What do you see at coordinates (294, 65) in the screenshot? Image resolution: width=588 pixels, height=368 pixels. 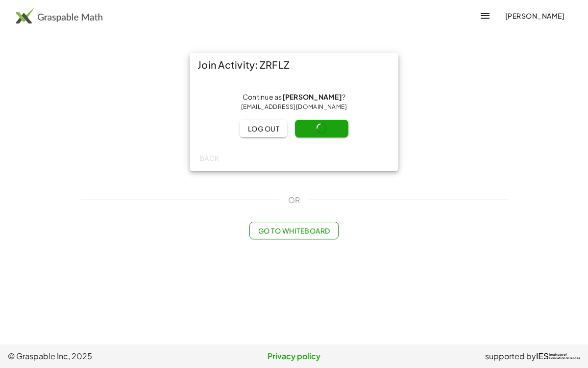 I see `div: Join Activity: ZRFLZ` at bounding box center [294, 65].